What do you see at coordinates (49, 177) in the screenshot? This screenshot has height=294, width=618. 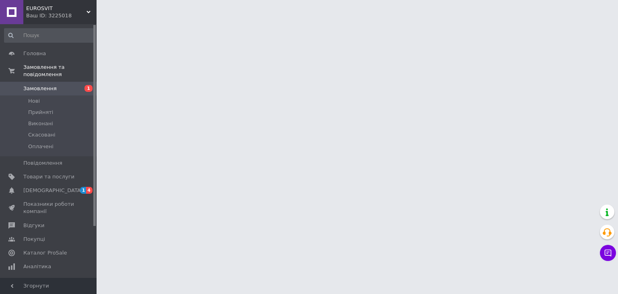 I see `span: Товари та послуги` at bounding box center [49, 177].